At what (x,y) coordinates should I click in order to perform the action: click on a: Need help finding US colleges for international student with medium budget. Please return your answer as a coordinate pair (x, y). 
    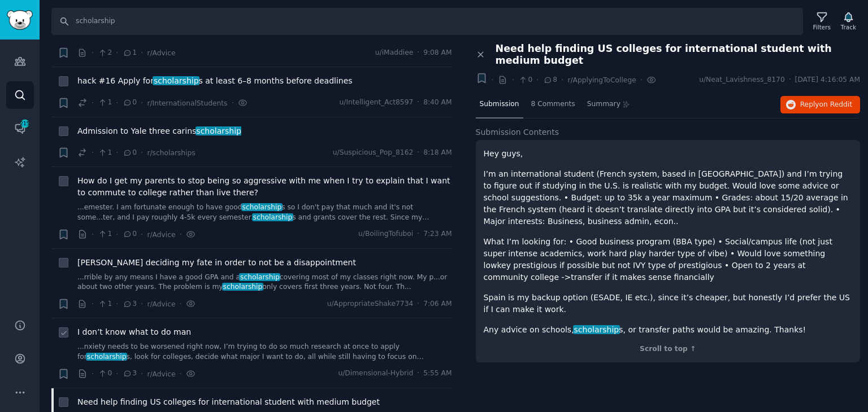
    Looking at the image, I should click on (228, 402).